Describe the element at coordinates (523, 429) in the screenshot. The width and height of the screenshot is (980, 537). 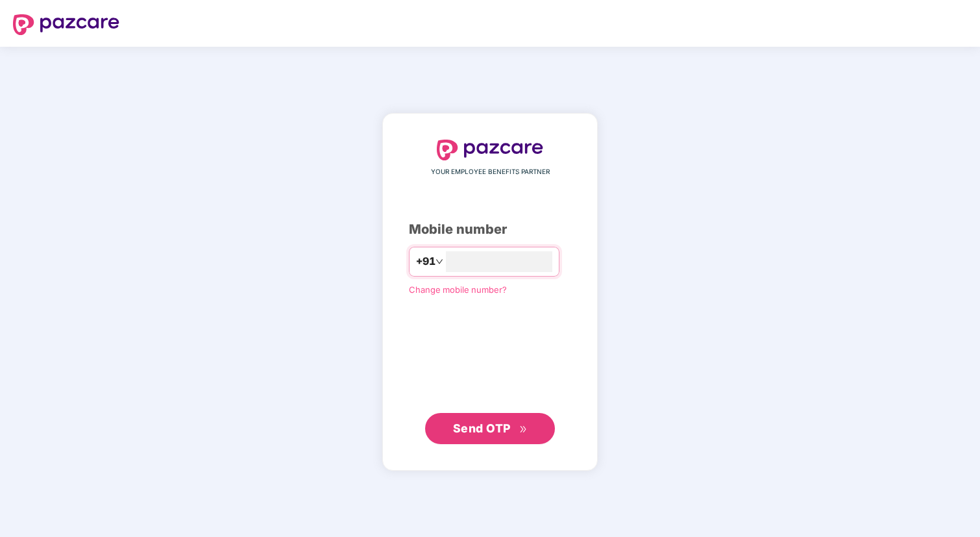
I see `span: double-right` at that location.